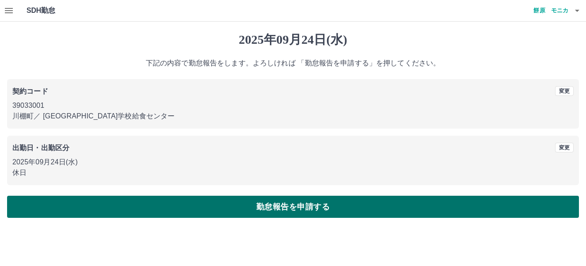  I want to click on b: 出勤日・出勤区分, so click(41, 148).